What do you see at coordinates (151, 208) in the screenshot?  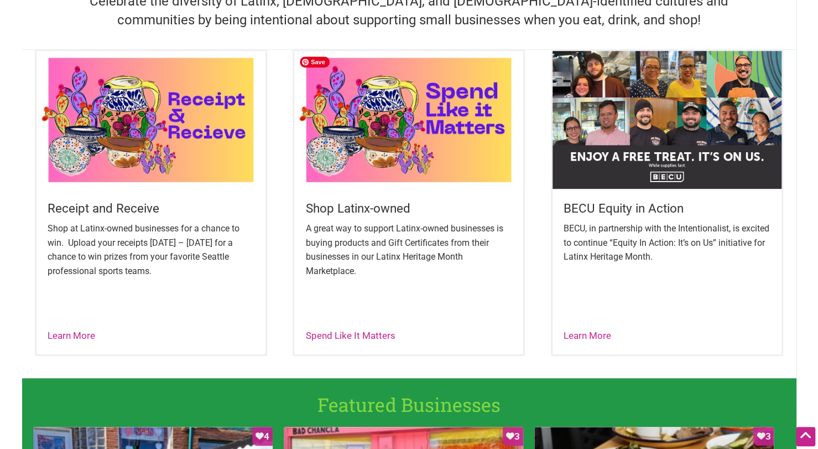 I see `h5: Receipt and Receive` at bounding box center [151, 208].